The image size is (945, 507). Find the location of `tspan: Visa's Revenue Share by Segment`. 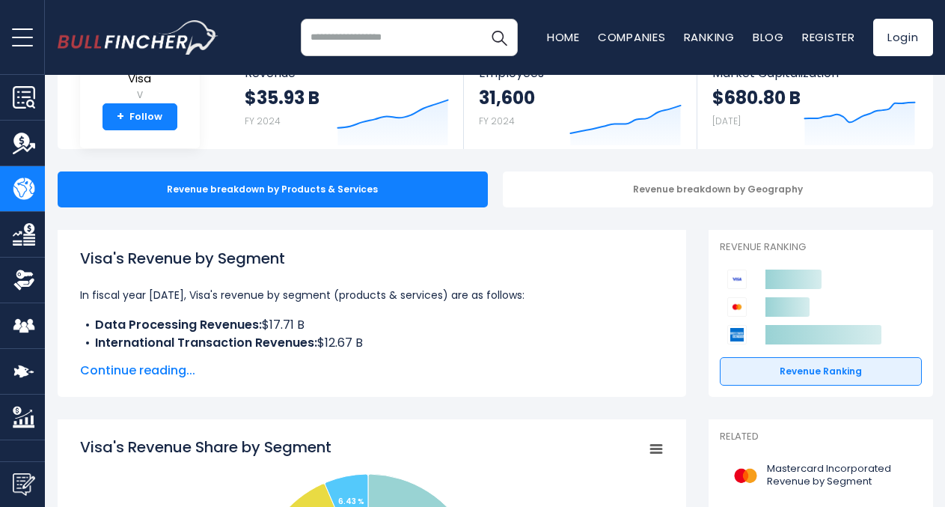

tspan: Visa's Revenue Share by Segment is located at coordinates (206, 447).